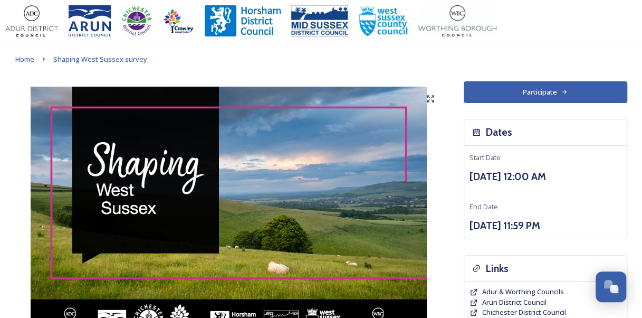 The height and width of the screenshot is (318, 642). I want to click on h3: Links, so click(497, 268).